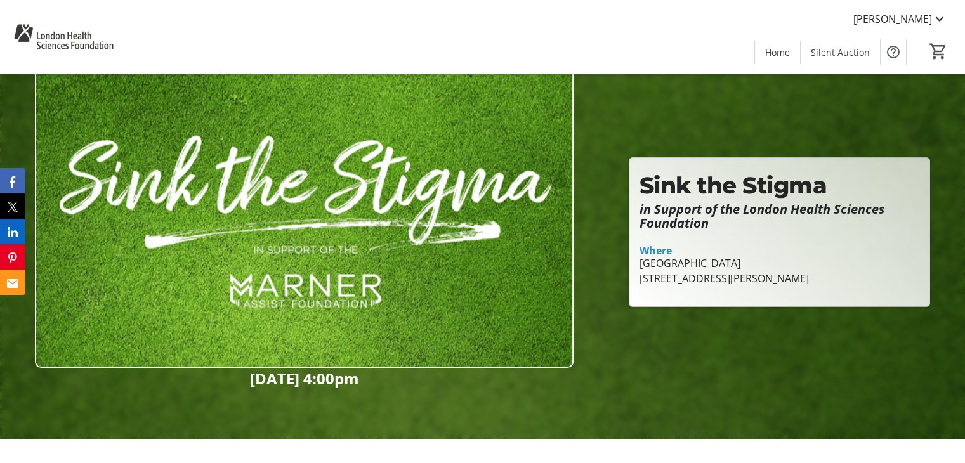 The height and width of the screenshot is (463, 965). What do you see at coordinates (63, 37) in the screenshot?
I see `img: London Health Sciences Foundation's Logo` at bounding box center [63, 37].